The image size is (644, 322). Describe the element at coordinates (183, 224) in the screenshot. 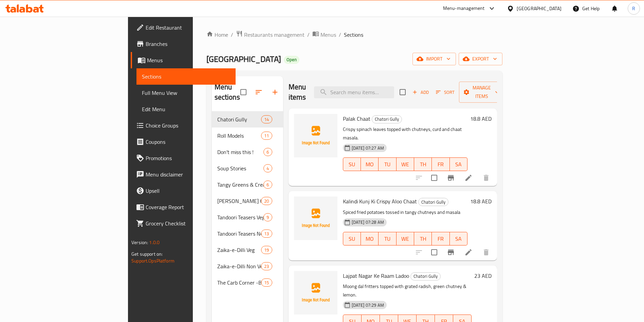

I see `a: Grocery Checklist` at that location.